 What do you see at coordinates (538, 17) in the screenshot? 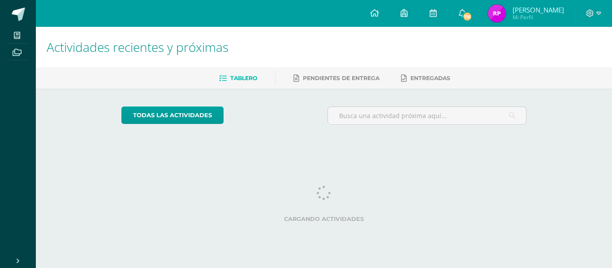
I see `span: Mi Perfil` at bounding box center [538, 17].